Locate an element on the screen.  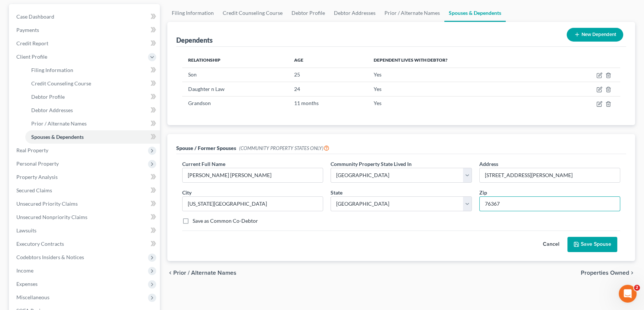
span: Properties Owned is located at coordinates (605, 273).